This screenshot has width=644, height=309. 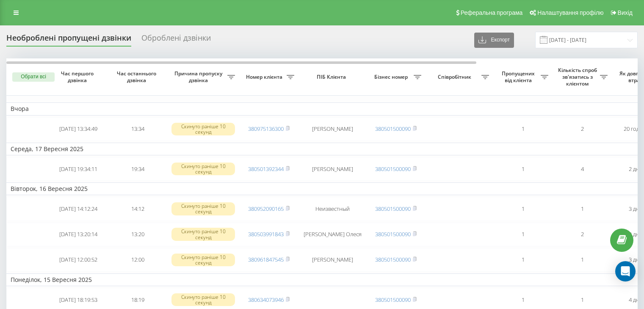 I want to click on a: 380952090165, so click(x=266, y=209).